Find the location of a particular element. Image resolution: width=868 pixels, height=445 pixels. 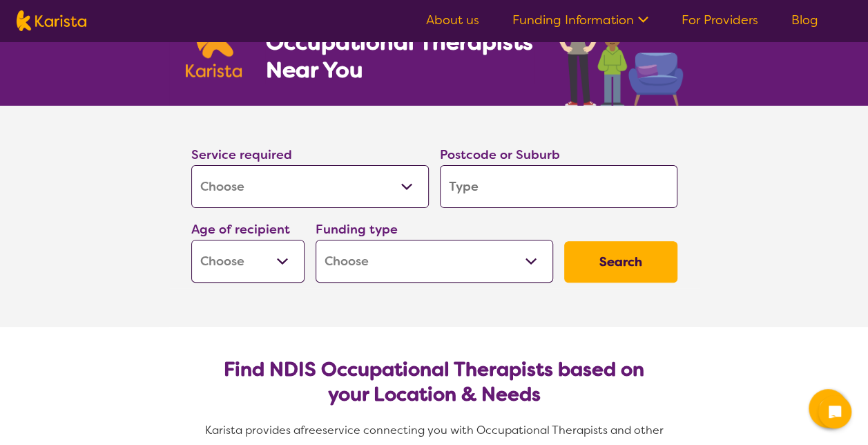

button: Channel Menu is located at coordinates (828, 409).